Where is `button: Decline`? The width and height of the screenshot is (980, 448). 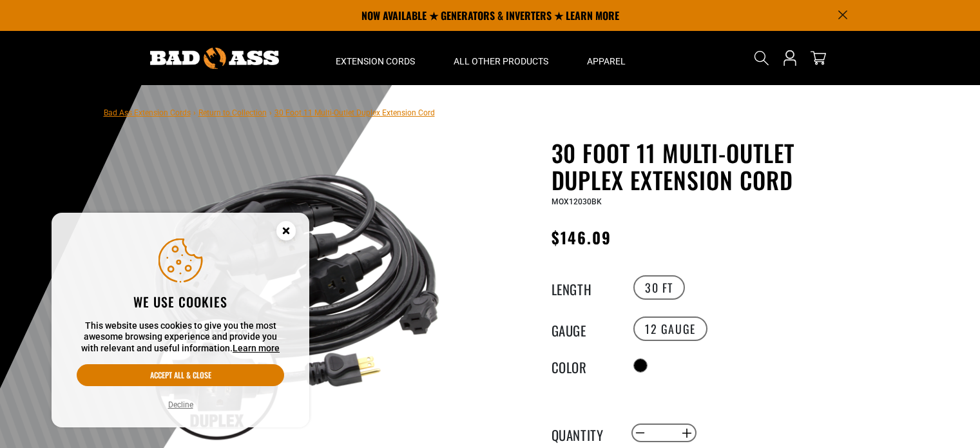 button: Decline is located at coordinates (180, 405).